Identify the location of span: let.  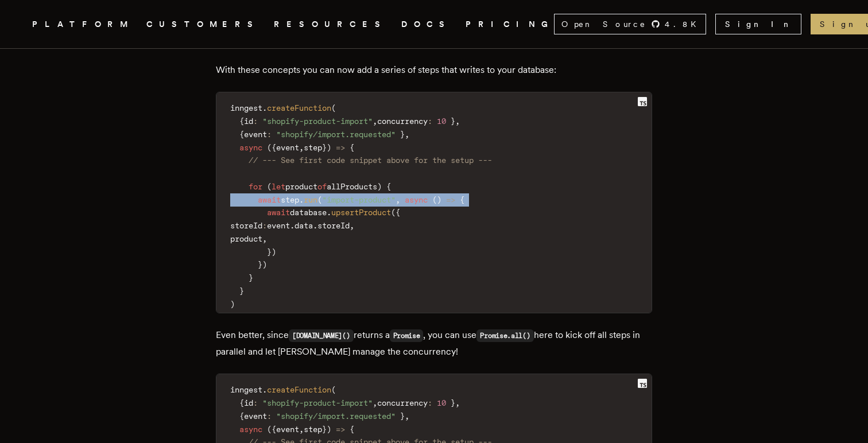
(278, 187).